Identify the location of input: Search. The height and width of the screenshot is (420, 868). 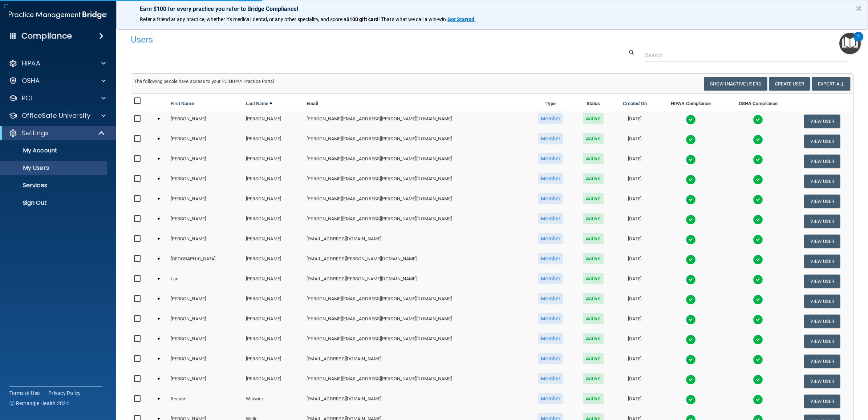
(747, 55).